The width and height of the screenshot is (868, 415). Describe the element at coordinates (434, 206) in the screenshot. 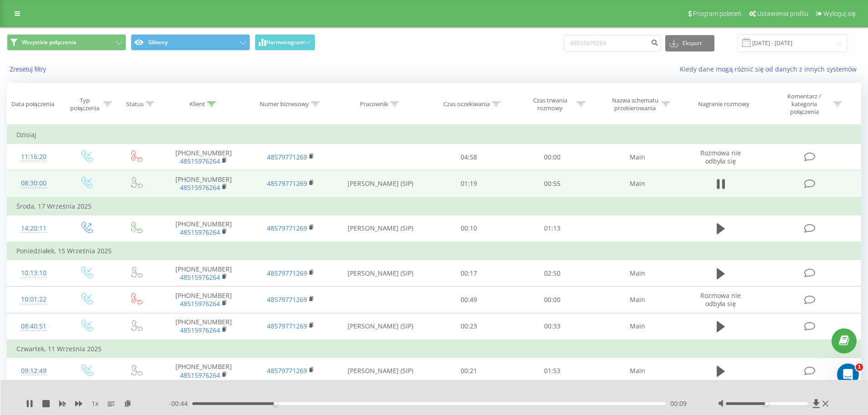

I see `td: Środa, 17 Września 2025` at that location.